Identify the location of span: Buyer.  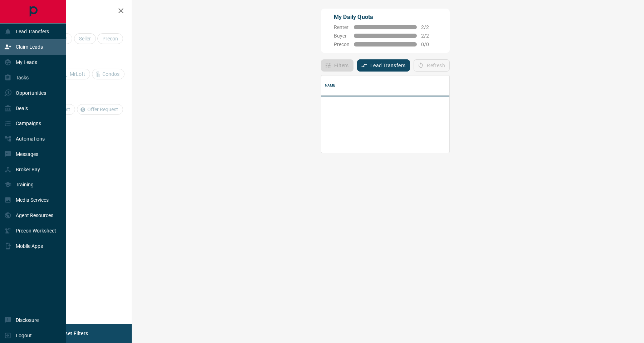
(342, 36).